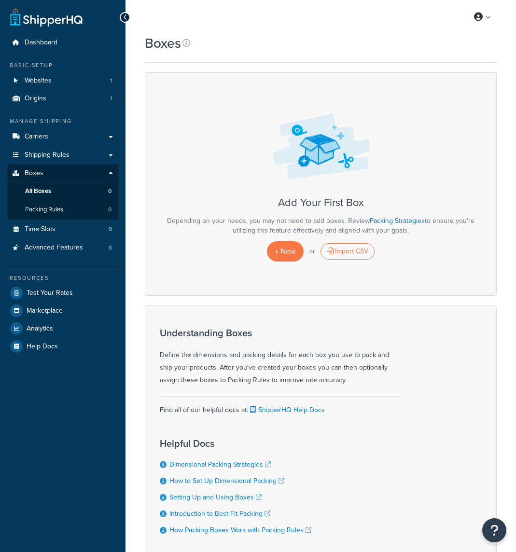 The height and width of the screenshot is (552, 516). What do you see at coordinates (63, 347) in the screenshot?
I see `a: Help Docs` at bounding box center [63, 347].